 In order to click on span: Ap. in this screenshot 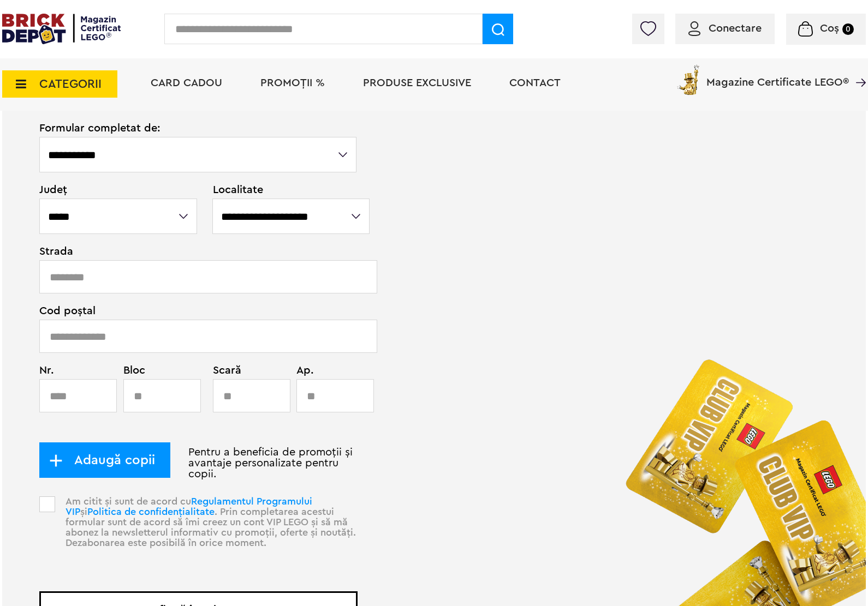, I will do `click(319, 371)`.